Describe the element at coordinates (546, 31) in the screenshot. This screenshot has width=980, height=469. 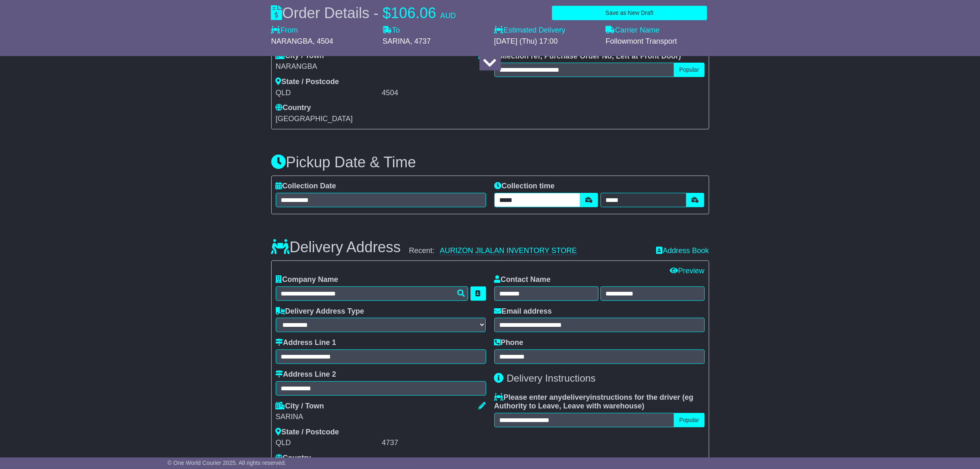
I see `label: Estimated Delivery` at that location.